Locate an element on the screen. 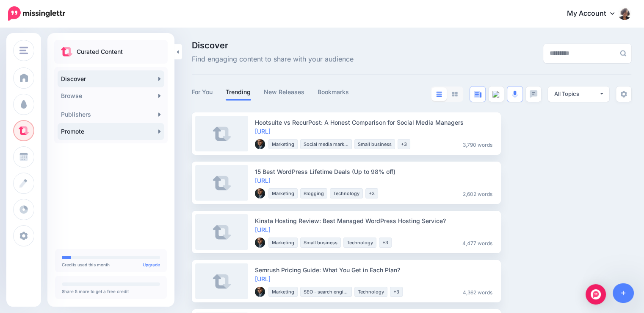 The image size is (644, 313). a: For You is located at coordinates (202, 92).